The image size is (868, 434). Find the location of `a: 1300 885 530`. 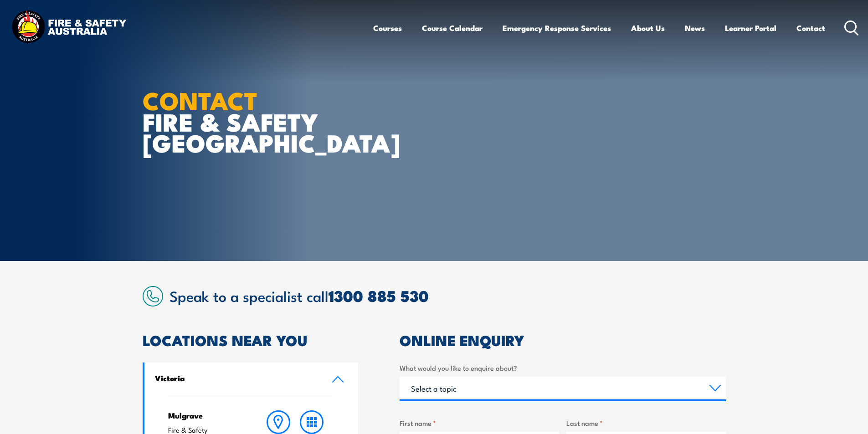

a: 1300 885 530 is located at coordinates (379, 295).